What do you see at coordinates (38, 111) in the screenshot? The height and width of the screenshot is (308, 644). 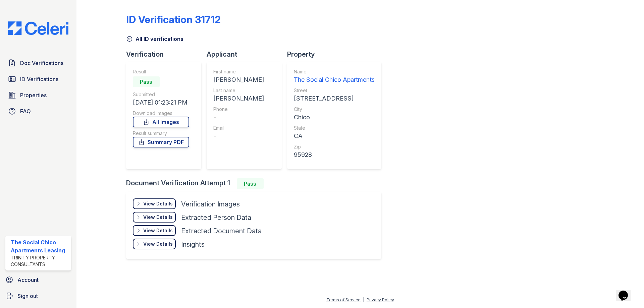 I see `a: FAQ` at bounding box center [38, 111].